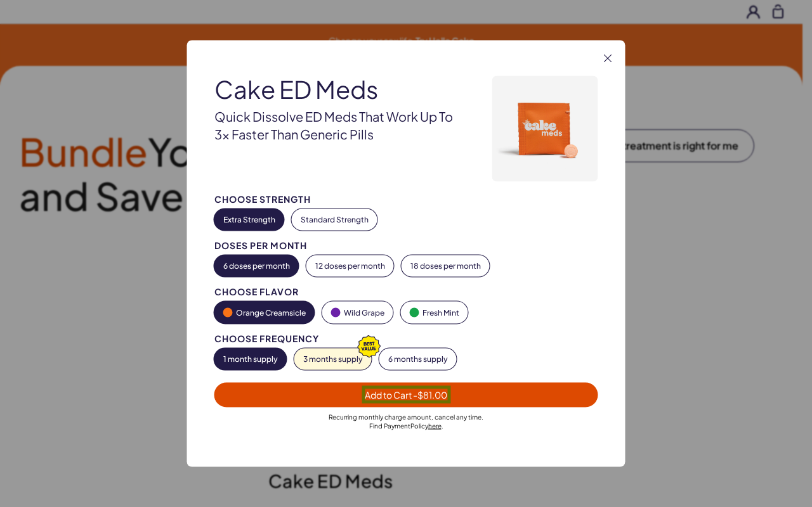 The image size is (812, 507). What do you see at coordinates (435, 313) in the screenshot?
I see `button: Fresh Mint` at bounding box center [435, 313].